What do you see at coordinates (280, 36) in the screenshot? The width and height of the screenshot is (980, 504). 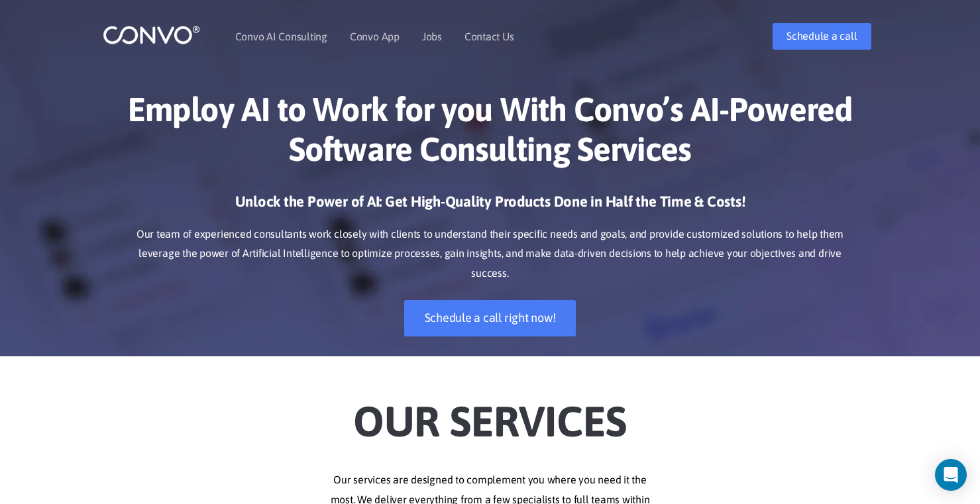 I see `a: Convo AI Consulting` at bounding box center [280, 36].